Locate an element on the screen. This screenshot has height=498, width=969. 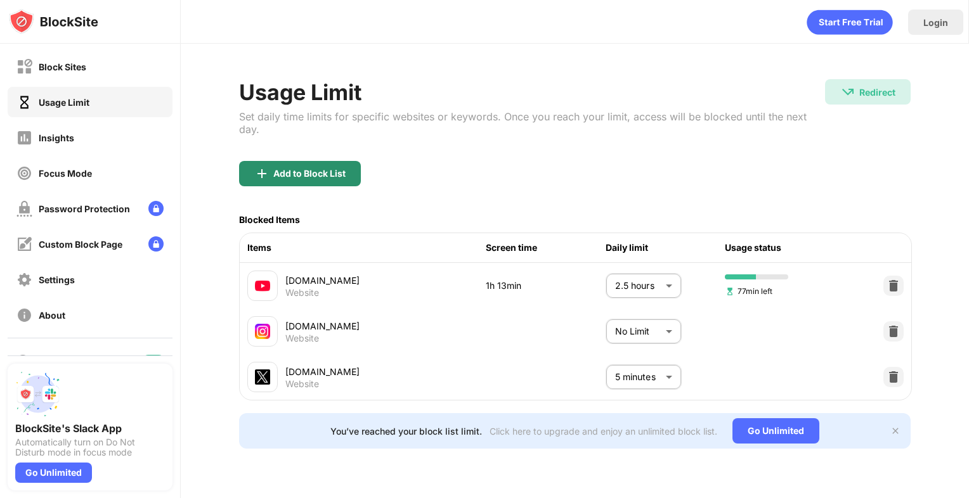
img: settings-off.svg is located at coordinates (24, 280).